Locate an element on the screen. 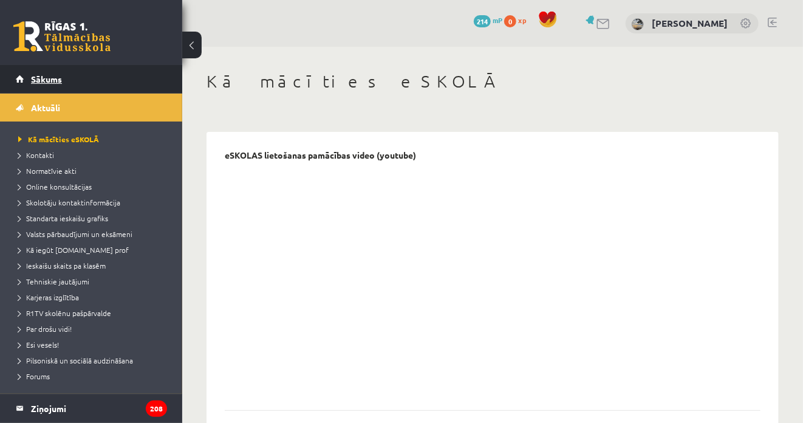 The width and height of the screenshot is (803, 423). a: Online konsultācijas is located at coordinates (94, 187).